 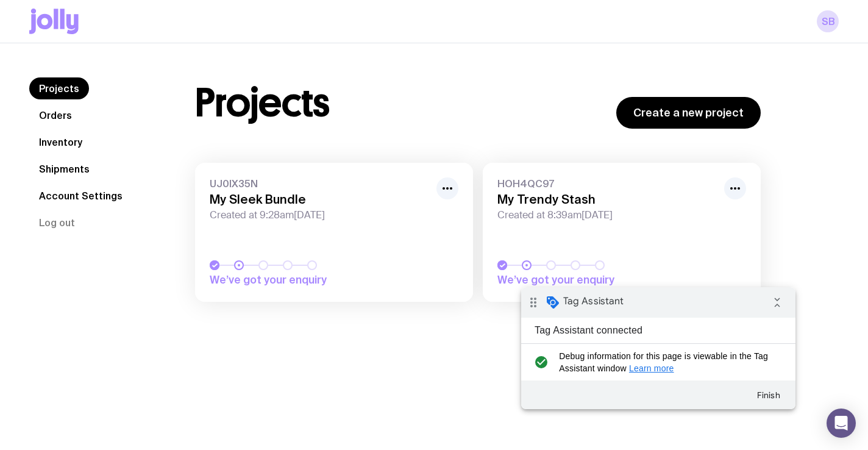 I want to click on span: UJ0IX35N, so click(x=320, y=183).